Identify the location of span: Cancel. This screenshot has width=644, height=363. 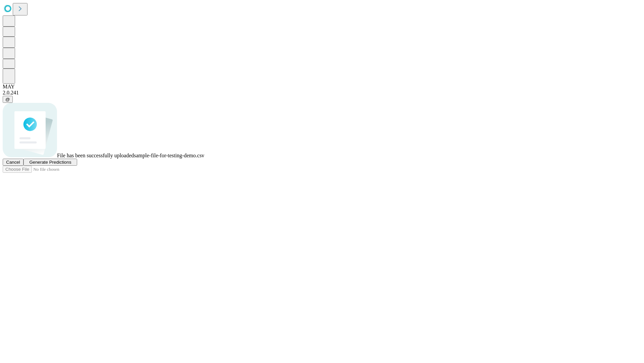
(13, 162).